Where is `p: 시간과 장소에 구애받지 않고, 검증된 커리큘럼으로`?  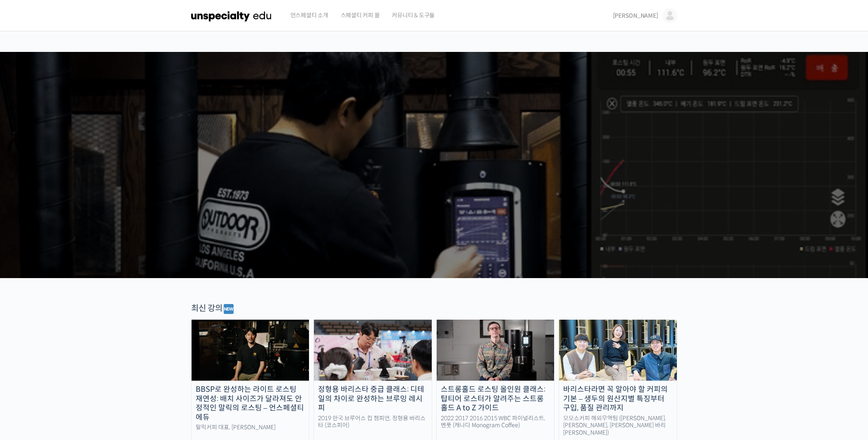 p: 시간과 장소에 구애받지 않고, 검증된 커리큘럼으로 is located at coordinates (434, 177).